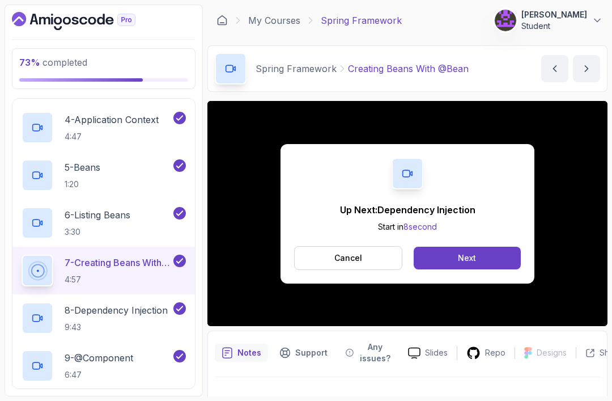 This screenshot has height=401, width=612. I want to click on button: Next, so click(467, 258).